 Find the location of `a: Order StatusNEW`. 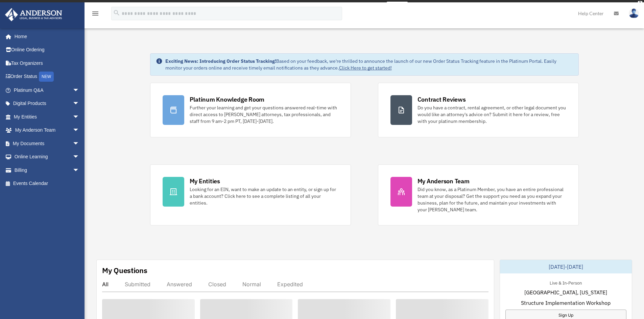

a: Order StatusNEW is located at coordinates (47, 77).